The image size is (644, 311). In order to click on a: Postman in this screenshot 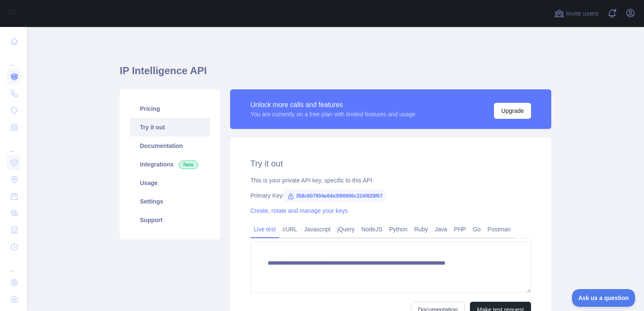, I will do `click(499, 229)`.